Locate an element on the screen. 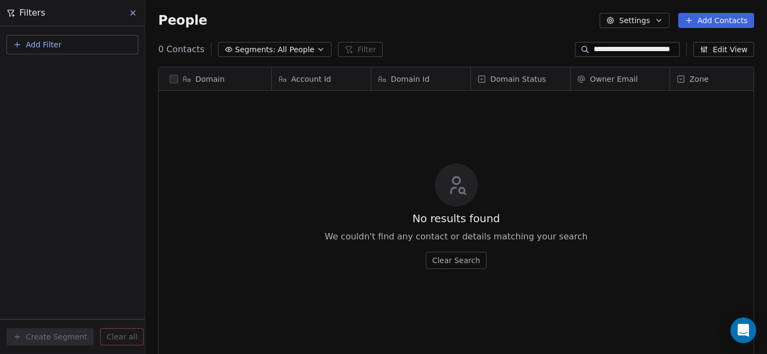 This screenshot has width=767, height=354. div: Domain is located at coordinates (215, 79).